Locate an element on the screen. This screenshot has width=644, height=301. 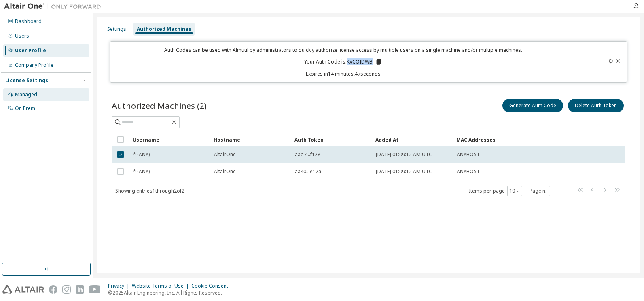
p: Auth Codes can be used with Almutil by administrators to quickly authorize license access by mult... is located at coordinates (343, 50).